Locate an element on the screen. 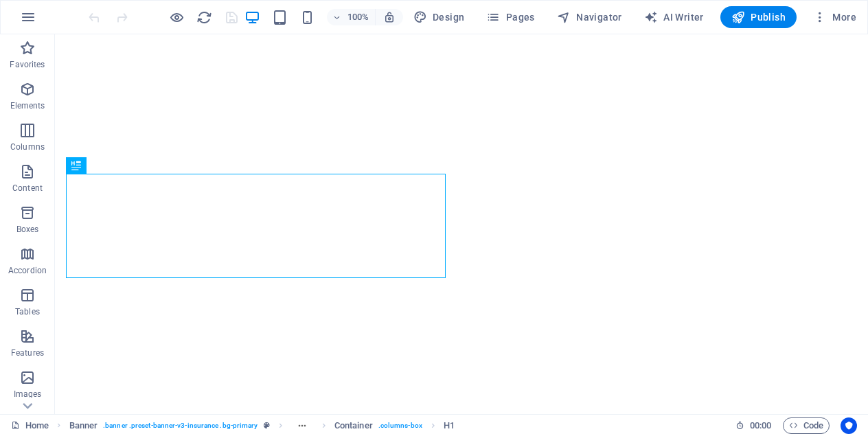 The height and width of the screenshot is (436, 868). span: Navigator is located at coordinates (589, 17).